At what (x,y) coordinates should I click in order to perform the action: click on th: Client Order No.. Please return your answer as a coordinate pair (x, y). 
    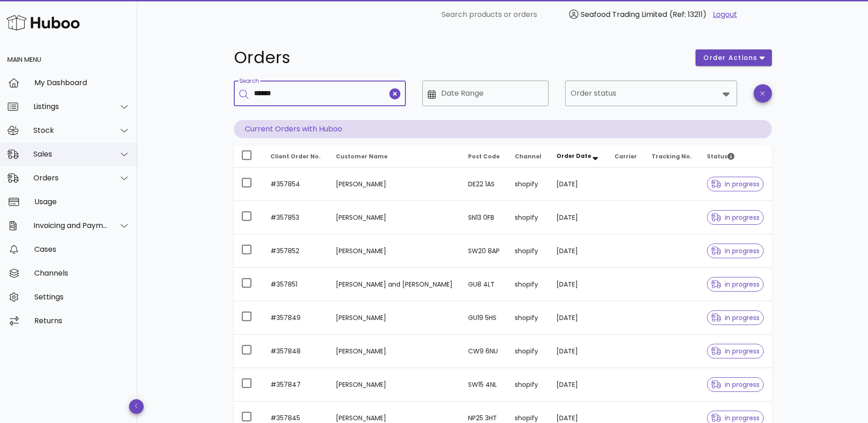
    Looking at the image, I should click on (296, 157).